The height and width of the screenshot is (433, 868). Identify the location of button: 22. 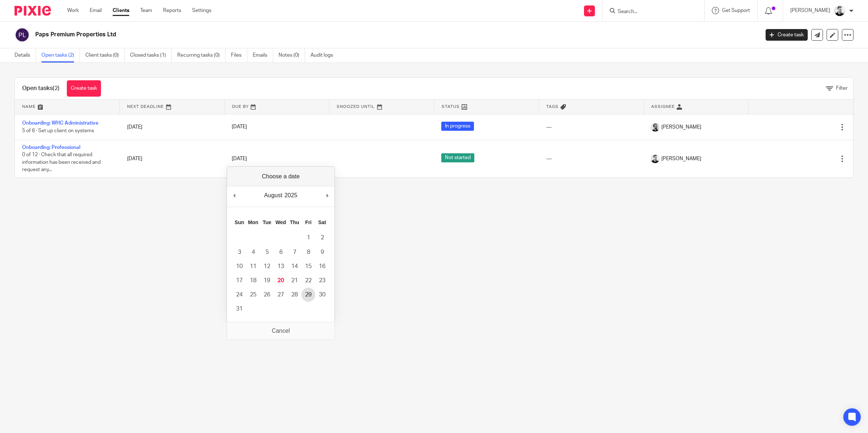
(308, 280).